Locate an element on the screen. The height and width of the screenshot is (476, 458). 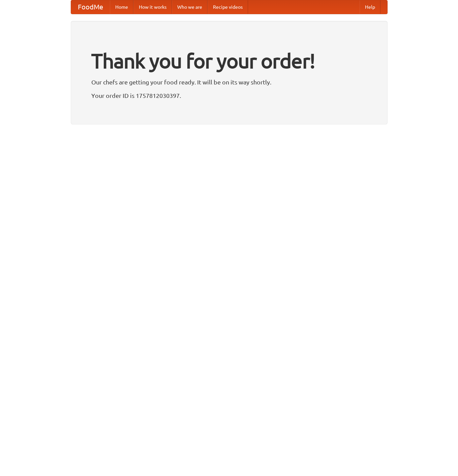
h1: Thank you for your order! is located at coordinates (229, 61).